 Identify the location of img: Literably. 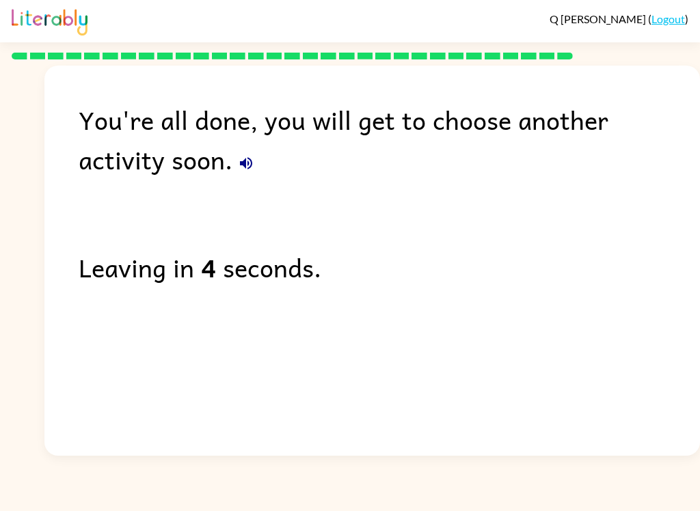
(49, 20).